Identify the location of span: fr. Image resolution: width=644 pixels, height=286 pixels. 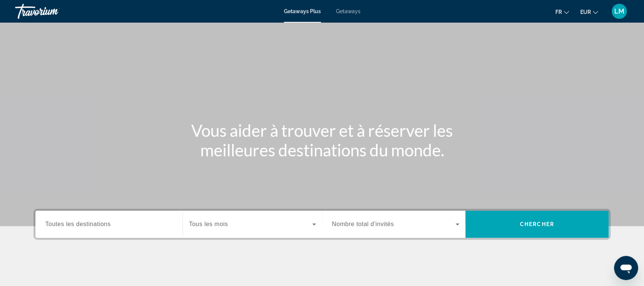
(559, 12).